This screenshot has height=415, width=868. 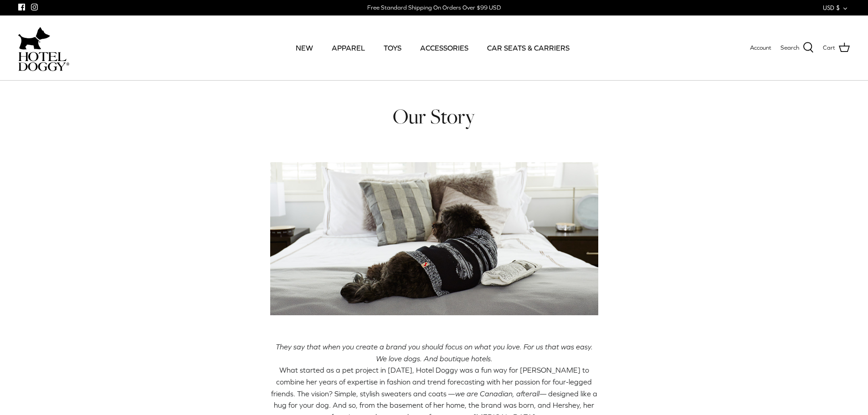 What do you see at coordinates (434, 7) in the screenshot?
I see `a: Free Standard Shipping On Orders Over $99 USD` at bounding box center [434, 7].